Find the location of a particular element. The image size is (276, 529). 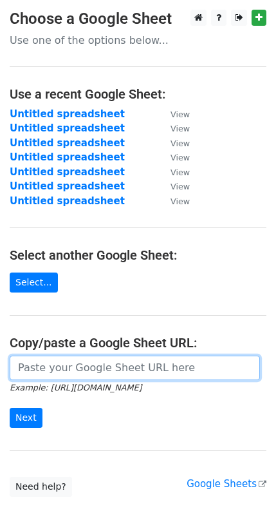

h4: Select another Google Sheet: is located at coordinates (138, 255).